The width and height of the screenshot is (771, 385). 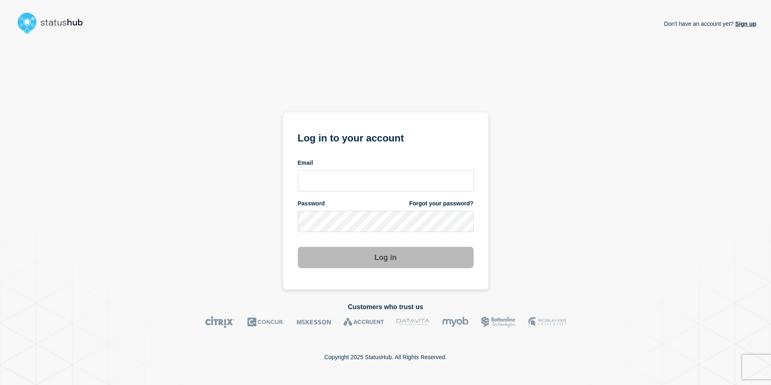 I want to click on input: email input, so click(x=385, y=181).